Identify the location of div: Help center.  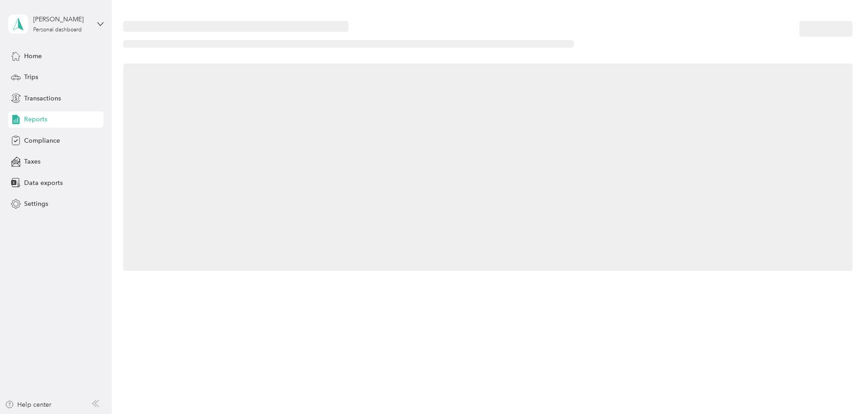
(28, 405).